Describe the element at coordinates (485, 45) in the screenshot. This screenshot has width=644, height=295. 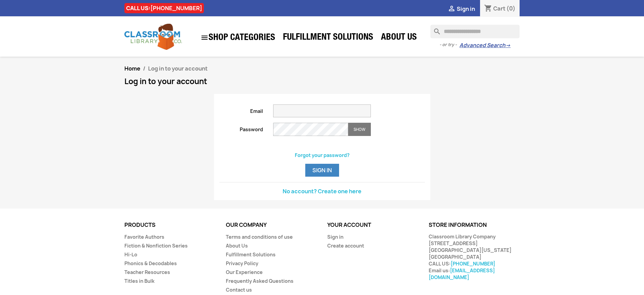
I see `a: Advanced Search→` at that location.